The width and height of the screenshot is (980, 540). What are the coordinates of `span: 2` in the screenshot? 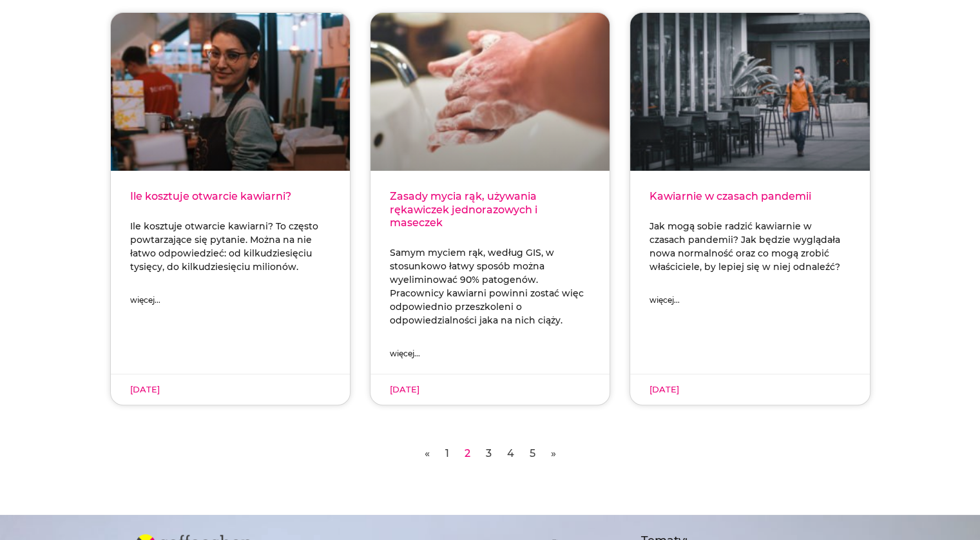 It's located at (467, 453).